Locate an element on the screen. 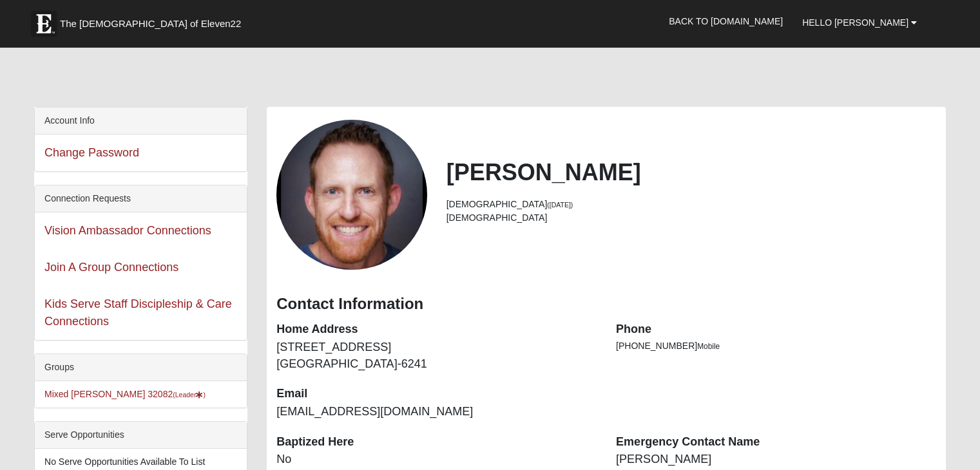  div: Connection Requests is located at coordinates (140, 199).